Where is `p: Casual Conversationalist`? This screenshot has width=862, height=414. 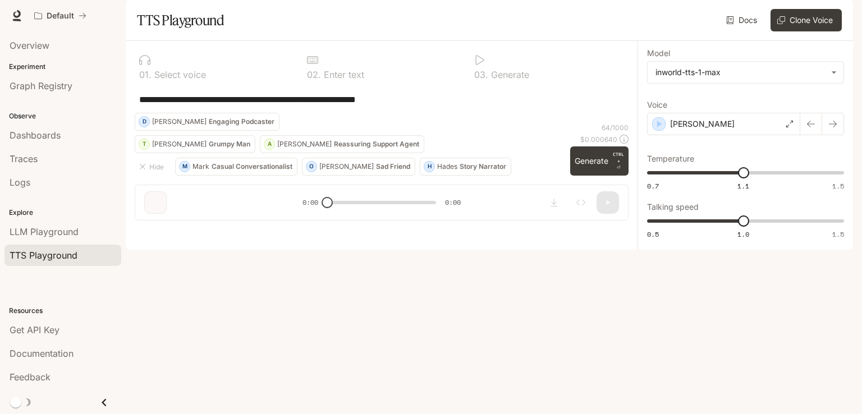
p: Casual Conversationalist is located at coordinates (252, 167).